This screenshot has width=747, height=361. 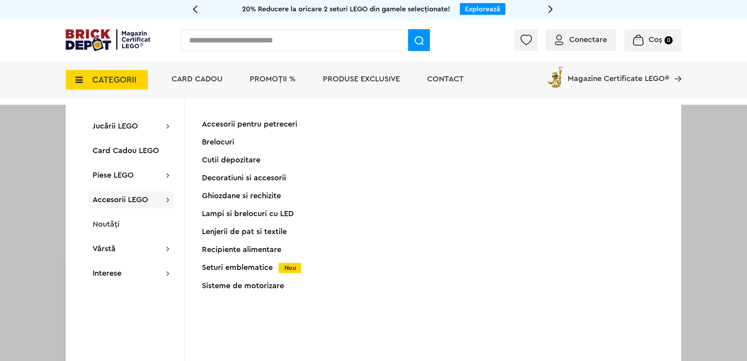 What do you see at coordinates (346, 9) in the screenshot?
I see `span: 20% Reducere la oricare 2 seturi LEGO din gamele selecționate!` at bounding box center [346, 9].